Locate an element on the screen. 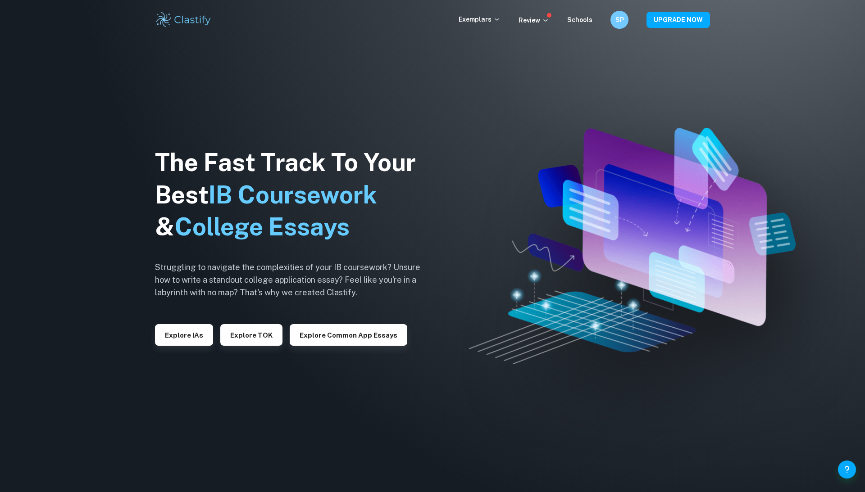 This screenshot has width=865, height=492. button: Explore Common App essays is located at coordinates (348, 335).